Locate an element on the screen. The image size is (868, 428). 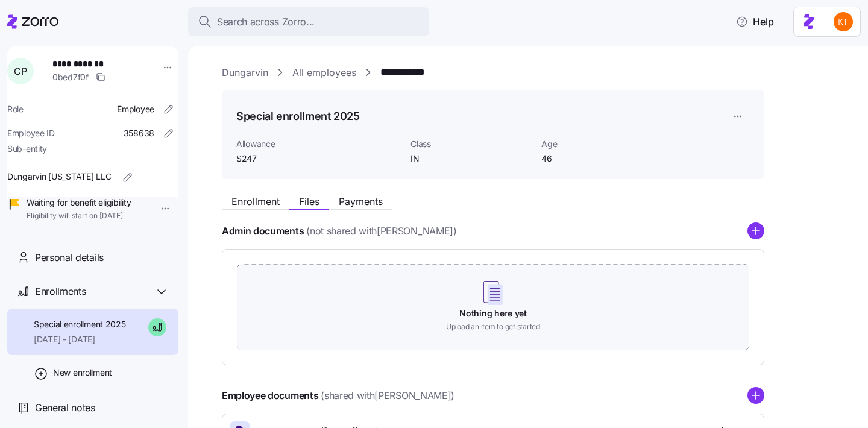
span: Files is located at coordinates (309, 201).